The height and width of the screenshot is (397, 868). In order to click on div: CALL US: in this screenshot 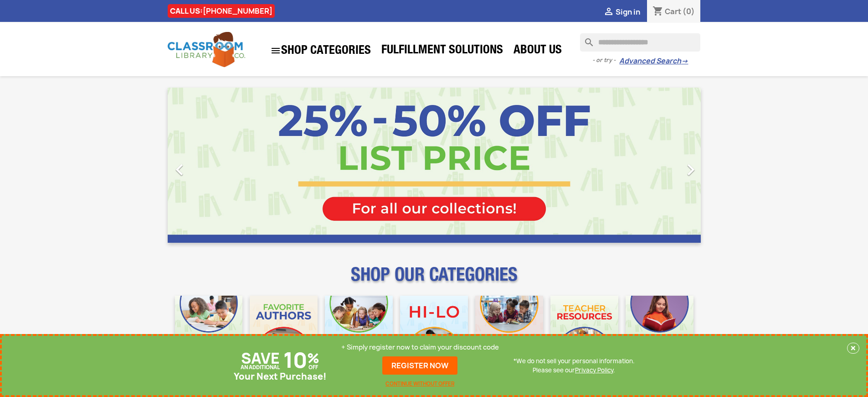, I will do `click(221, 11)`.